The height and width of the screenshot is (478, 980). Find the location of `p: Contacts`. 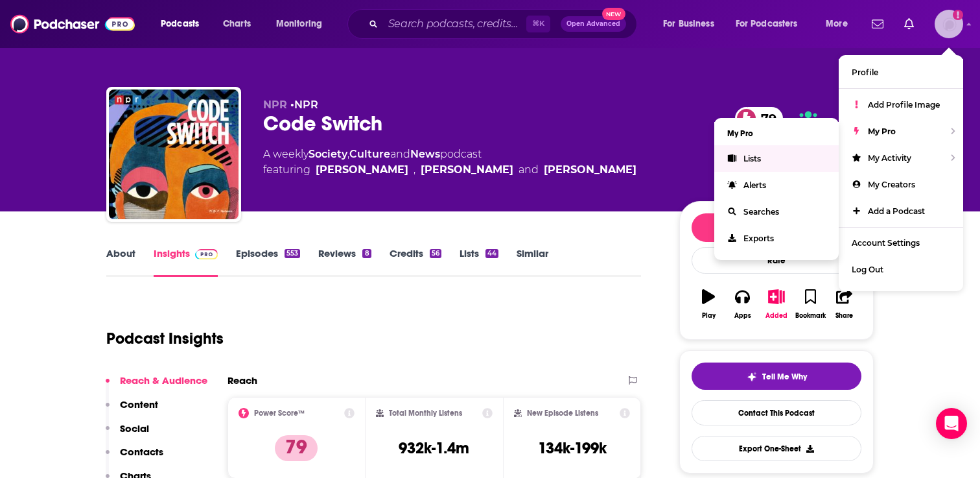

p: Contacts is located at coordinates (141, 451).